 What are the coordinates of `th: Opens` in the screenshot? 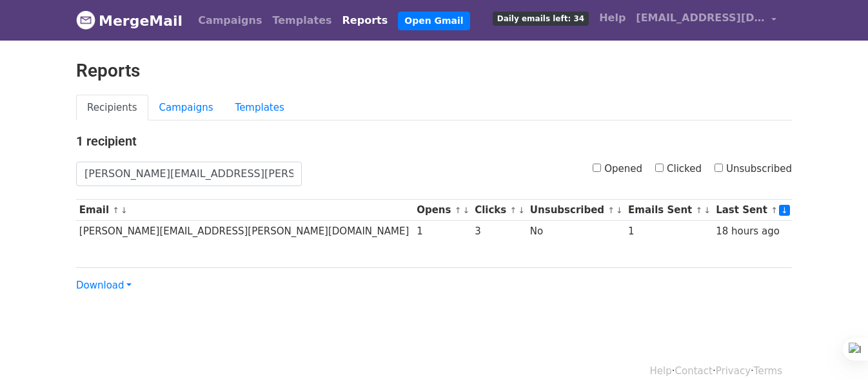 It's located at (442, 210).